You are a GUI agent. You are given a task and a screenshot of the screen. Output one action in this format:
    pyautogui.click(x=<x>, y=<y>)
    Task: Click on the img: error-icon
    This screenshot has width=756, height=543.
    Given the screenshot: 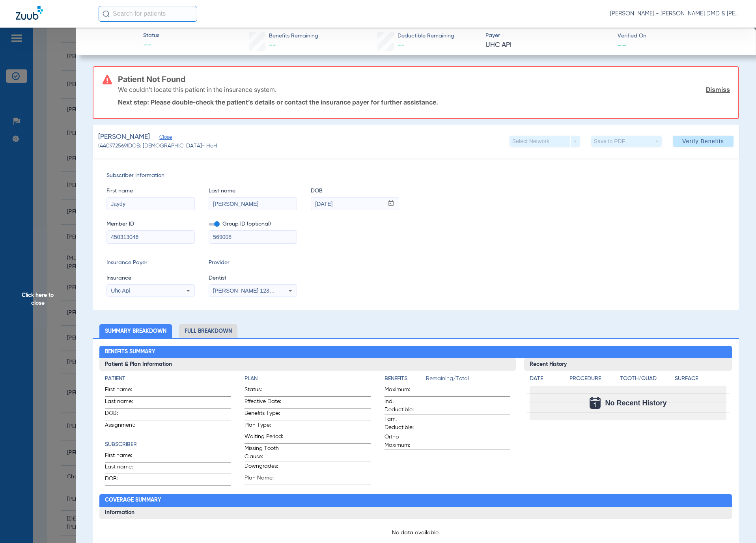 What is the action you would take?
    pyautogui.click(x=108, y=79)
    